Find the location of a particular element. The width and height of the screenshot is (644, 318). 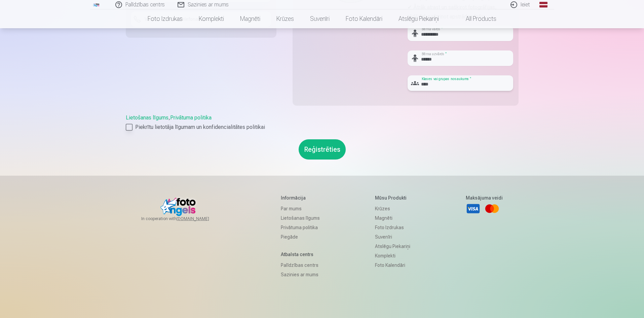

h5: Mūsu produkti is located at coordinates (393, 198).